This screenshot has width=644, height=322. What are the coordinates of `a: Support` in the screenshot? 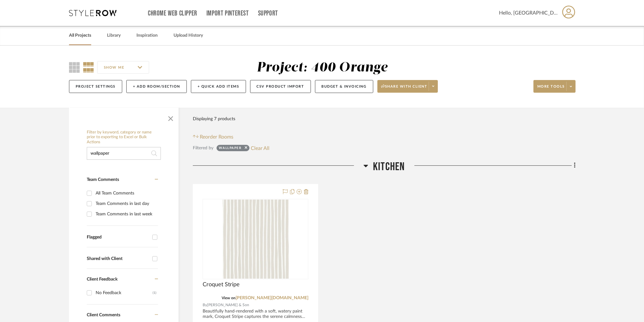 It's located at (268, 14).